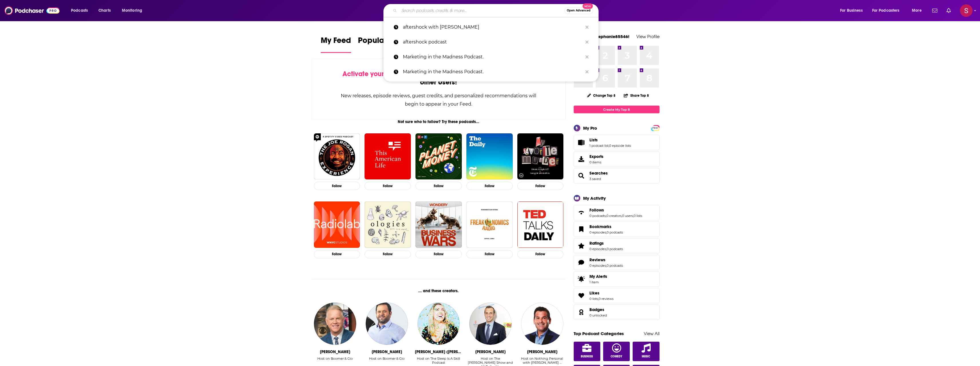 The height and width of the screenshot is (366, 980). What do you see at coordinates (620, 146) in the screenshot?
I see `a: 0 episode lists` at bounding box center [620, 146].